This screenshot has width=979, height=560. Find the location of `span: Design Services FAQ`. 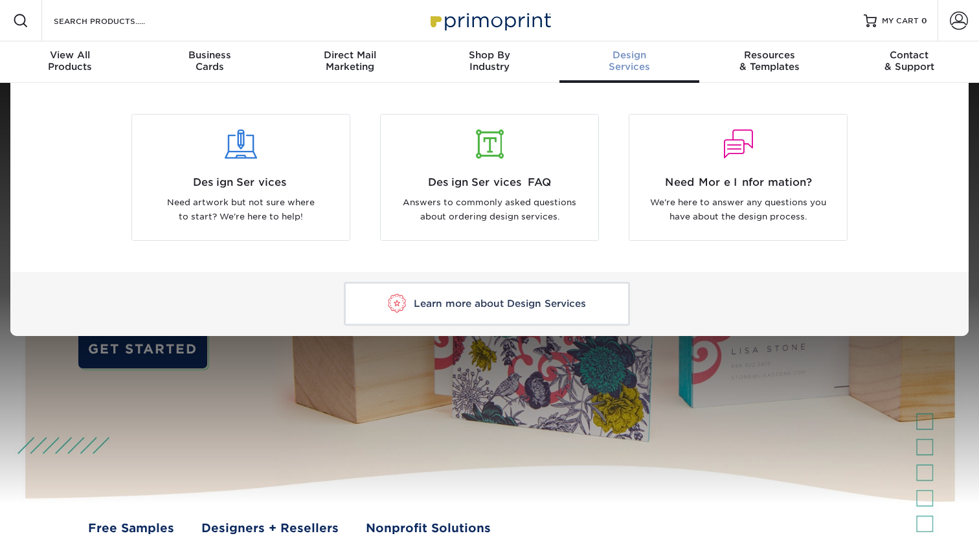

span: Design Services FAQ is located at coordinates (490, 183).